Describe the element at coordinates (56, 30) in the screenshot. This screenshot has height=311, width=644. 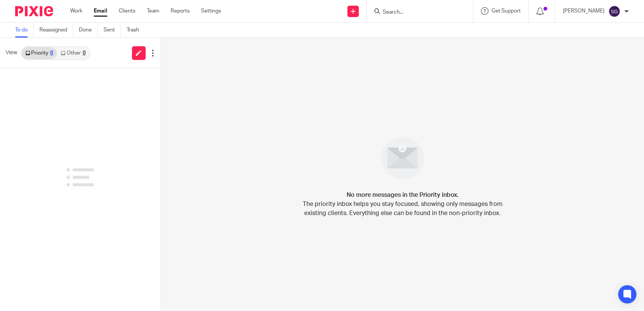
I see `a: Reassigned` at that location.